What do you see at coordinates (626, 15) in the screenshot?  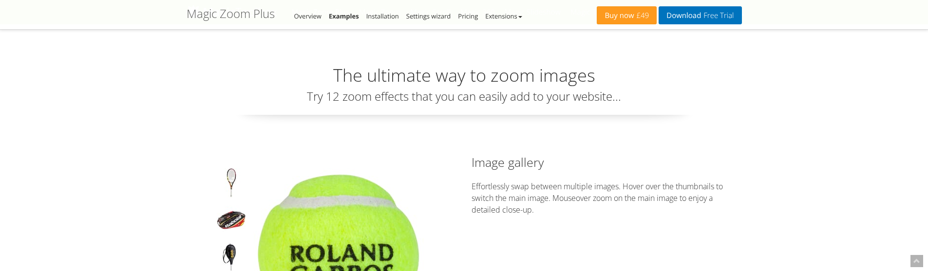 I see `a: Buy now£49` at bounding box center [626, 15].